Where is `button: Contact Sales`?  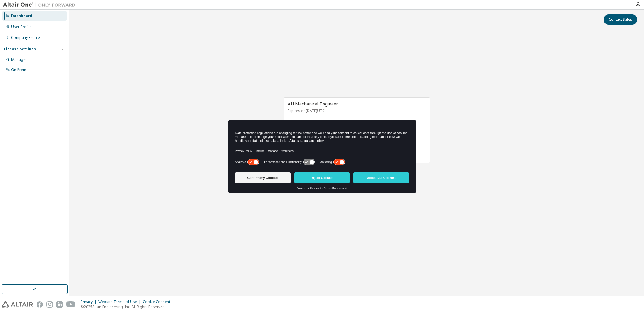 button: Contact Sales is located at coordinates (621, 20).